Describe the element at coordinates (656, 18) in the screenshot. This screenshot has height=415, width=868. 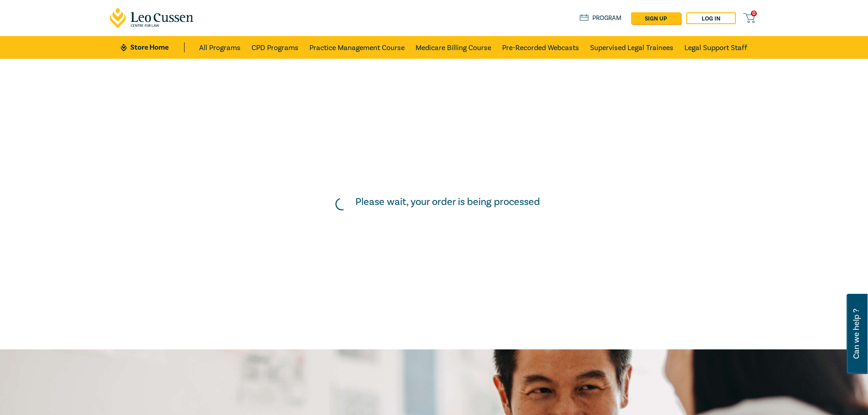
I see `a: sign up` at that location.